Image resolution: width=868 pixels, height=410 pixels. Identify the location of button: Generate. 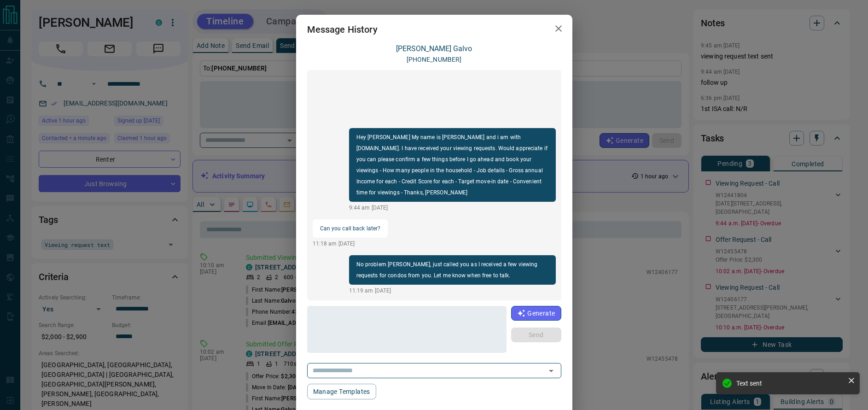
(536, 313).